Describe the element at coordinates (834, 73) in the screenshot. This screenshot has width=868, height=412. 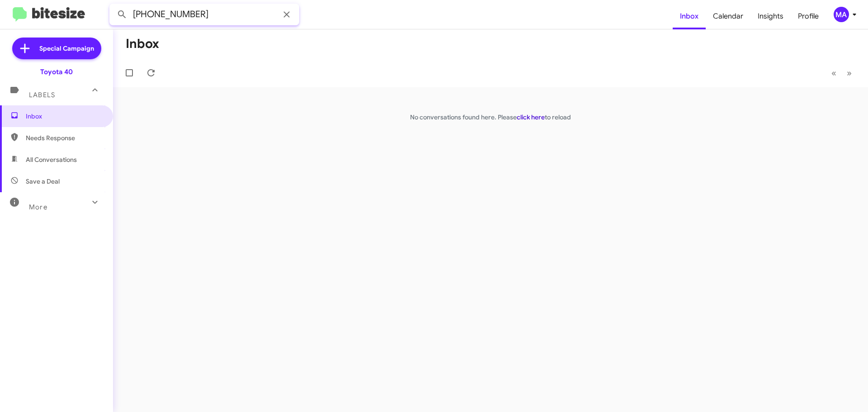
I see `button: Previous` at that location.